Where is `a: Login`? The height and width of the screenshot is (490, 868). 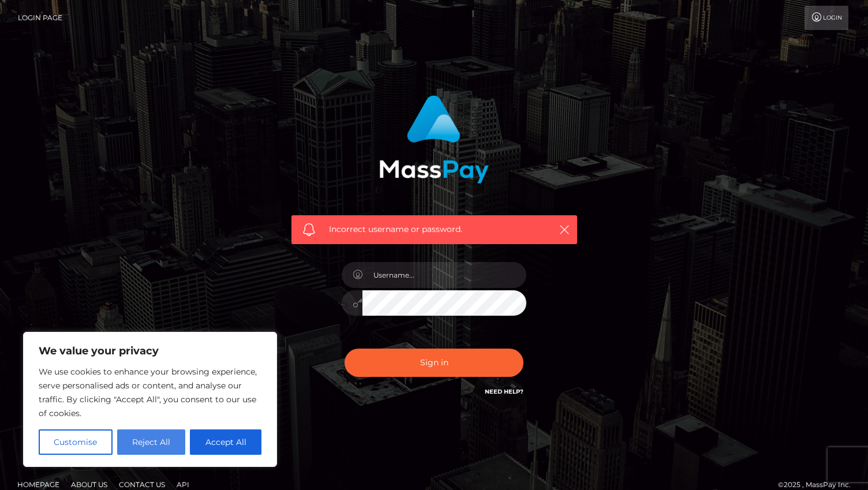
a: Login is located at coordinates (827, 18).